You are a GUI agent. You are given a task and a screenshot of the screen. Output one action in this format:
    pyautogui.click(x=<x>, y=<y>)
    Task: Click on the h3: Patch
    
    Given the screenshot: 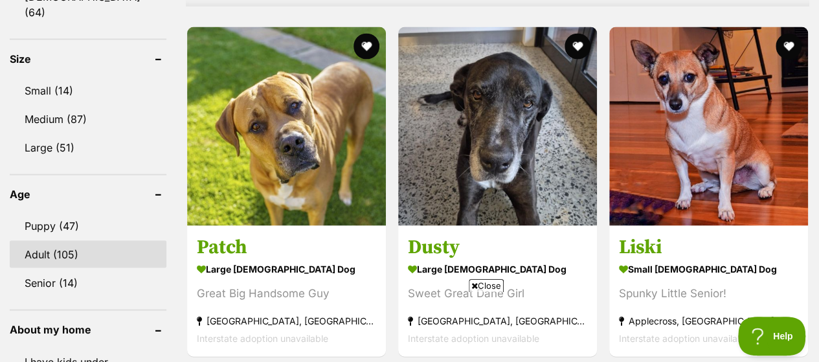 What is the action you would take?
    pyautogui.click(x=286, y=247)
    